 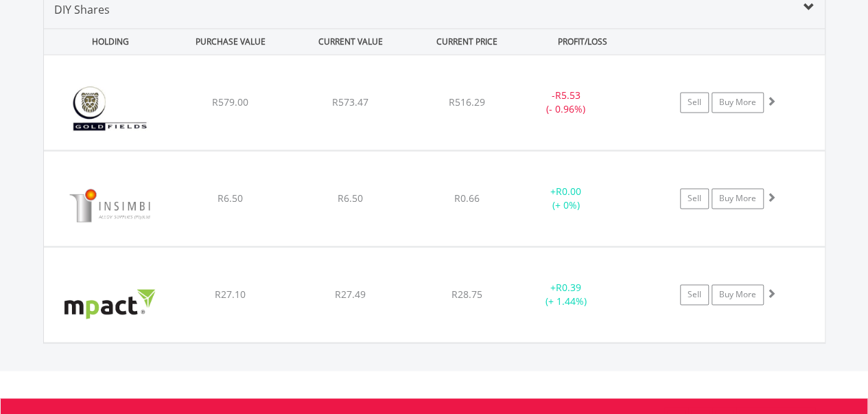 What do you see at coordinates (110, 109) in the screenshot?
I see `img: EQU.ZA.GFI.png` at bounding box center [110, 109].